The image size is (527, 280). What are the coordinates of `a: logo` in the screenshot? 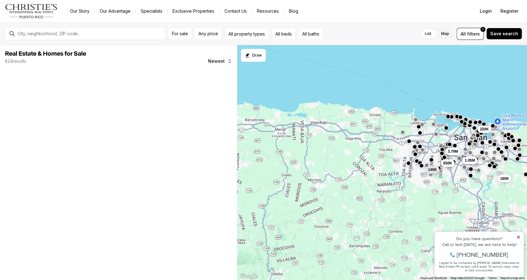 It's located at (31, 11).